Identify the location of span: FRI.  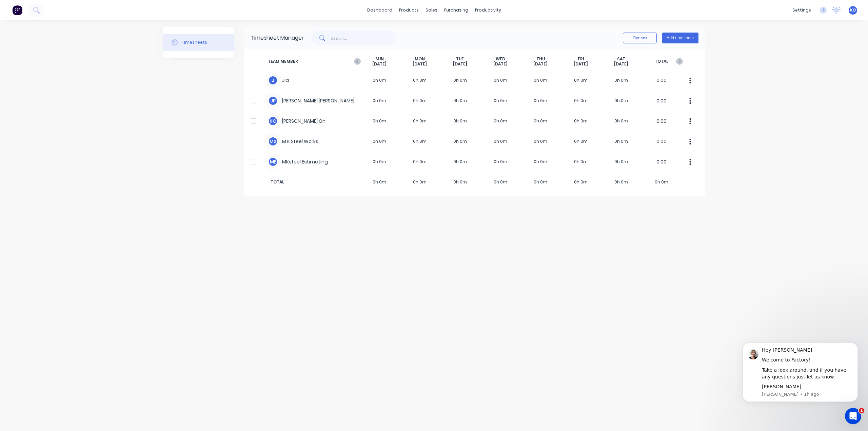
(581, 59).